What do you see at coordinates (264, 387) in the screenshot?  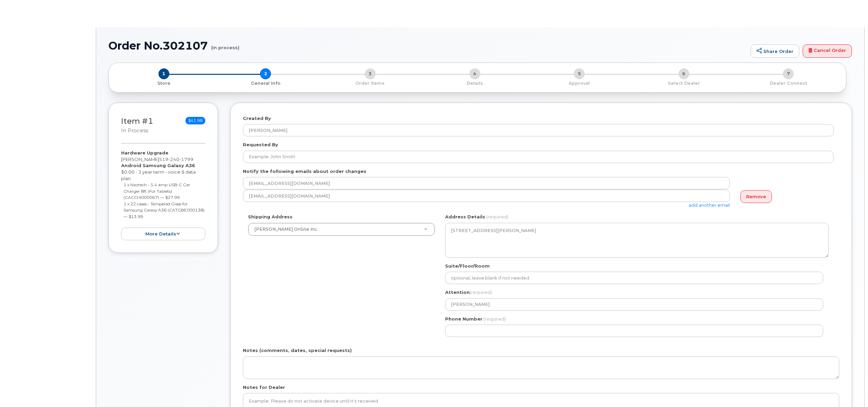 I see `label: Notes for Dealer` at bounding box center [264, 387].